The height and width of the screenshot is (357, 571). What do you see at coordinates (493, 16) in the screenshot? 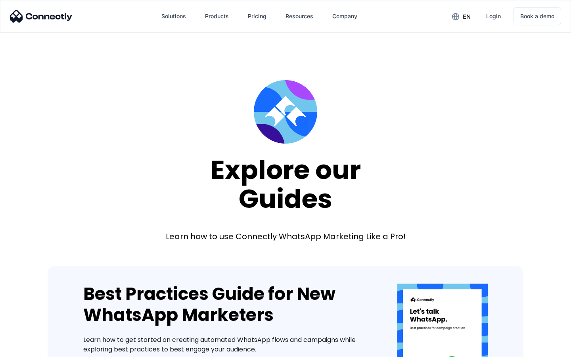
I see `a: Login` at bounding box center [493, 16].